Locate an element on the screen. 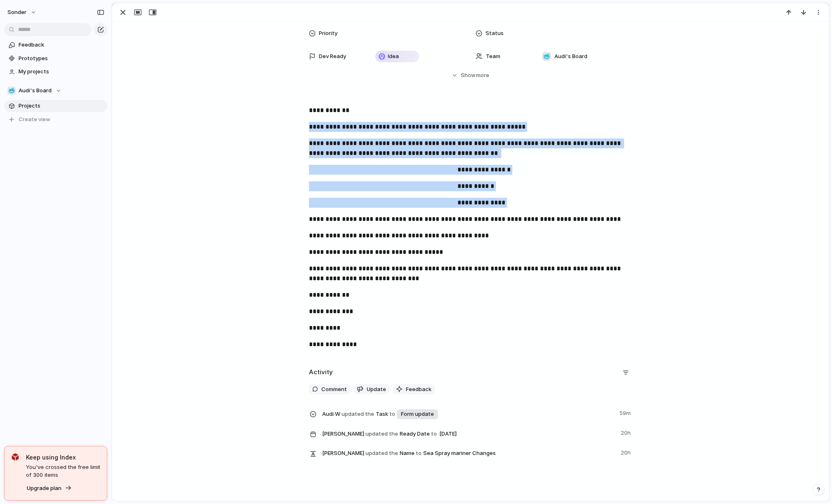  span: Audi W is located at coordinates (331, 414).